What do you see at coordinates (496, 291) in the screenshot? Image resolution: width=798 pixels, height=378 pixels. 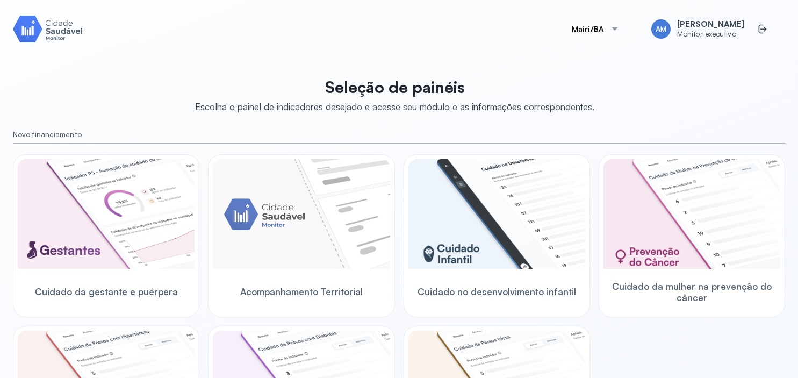 I see `span: Cuidado no desenvolvimento infantil` at bounding box center [496, 291].